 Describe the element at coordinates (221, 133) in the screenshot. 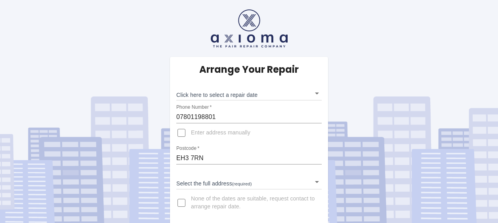

I see `span: Enter address manually` at that location.